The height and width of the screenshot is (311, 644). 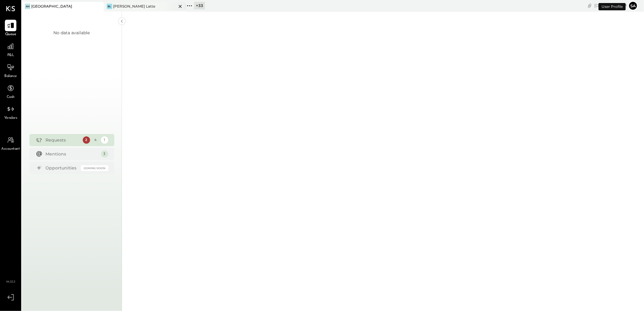 I want to click on div: Opportunities, so click(x=62, y=168).